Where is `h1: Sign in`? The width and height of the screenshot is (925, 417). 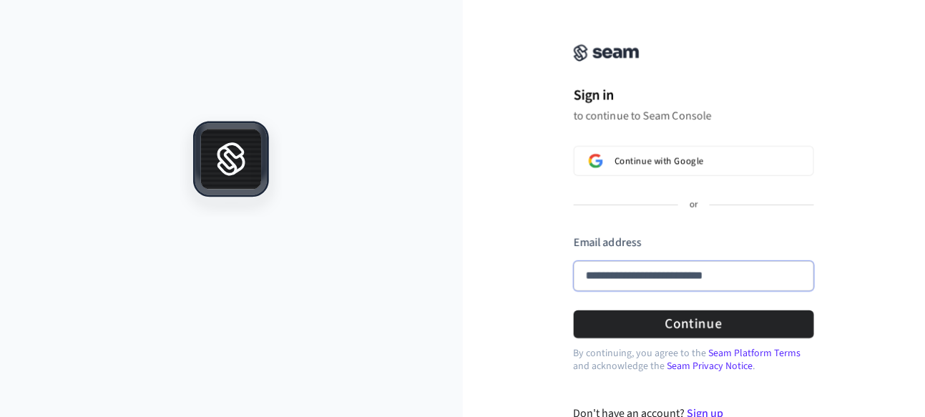 h1: Sign in is located at coordinates (694, 95).